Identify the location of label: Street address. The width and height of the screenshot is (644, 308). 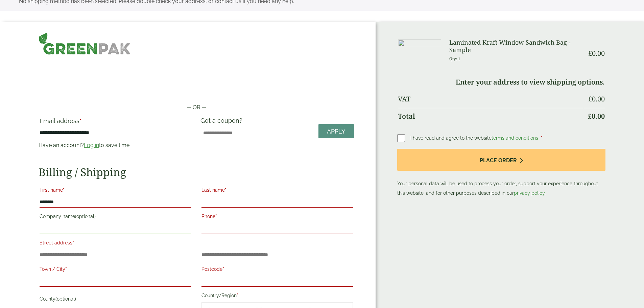
(115, 243).